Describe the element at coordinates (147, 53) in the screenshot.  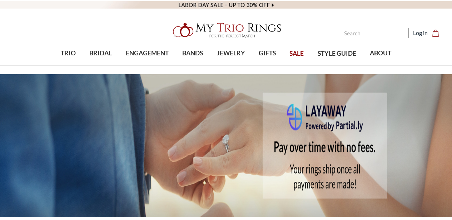
I see `span: ENGAGEMENT` at that location.